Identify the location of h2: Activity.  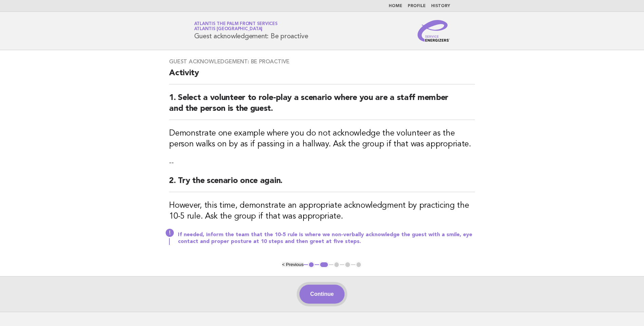
(322, 76).